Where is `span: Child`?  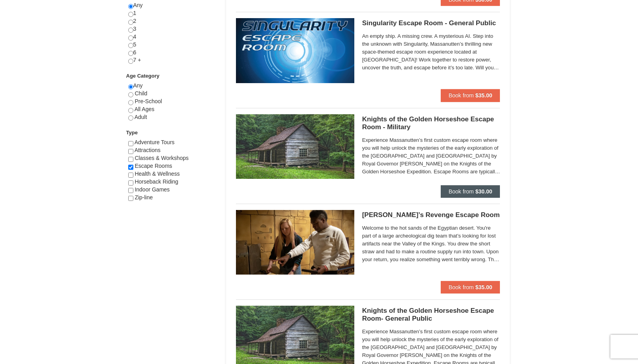
span: Child is located at coordinates (141, 93).